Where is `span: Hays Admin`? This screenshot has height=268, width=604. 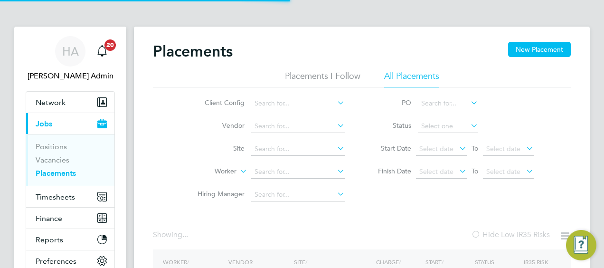 span: Hays Admin is located at coordinates (70, 76).